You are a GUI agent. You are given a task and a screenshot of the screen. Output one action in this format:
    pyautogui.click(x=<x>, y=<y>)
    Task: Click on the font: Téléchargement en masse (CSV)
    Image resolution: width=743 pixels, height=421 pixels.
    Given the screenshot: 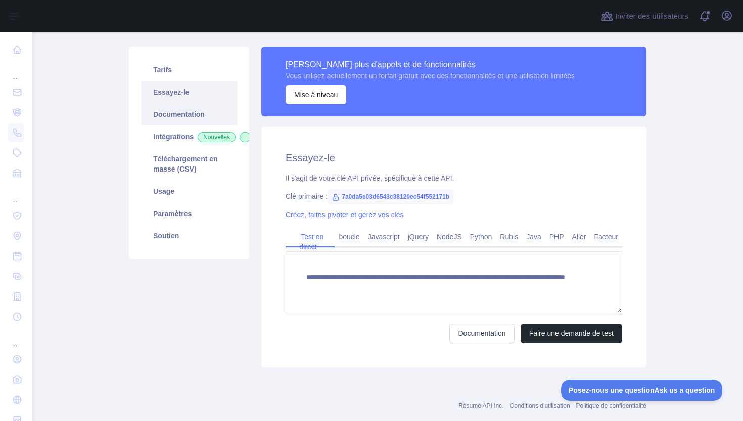 What is the action you would take?
    pyautogui.click(x=186, y=164)
    